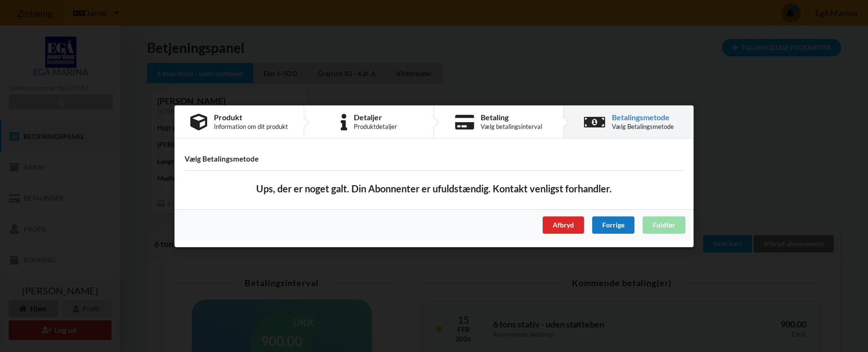  I want to click on div: Forrige, so click(613, 225).